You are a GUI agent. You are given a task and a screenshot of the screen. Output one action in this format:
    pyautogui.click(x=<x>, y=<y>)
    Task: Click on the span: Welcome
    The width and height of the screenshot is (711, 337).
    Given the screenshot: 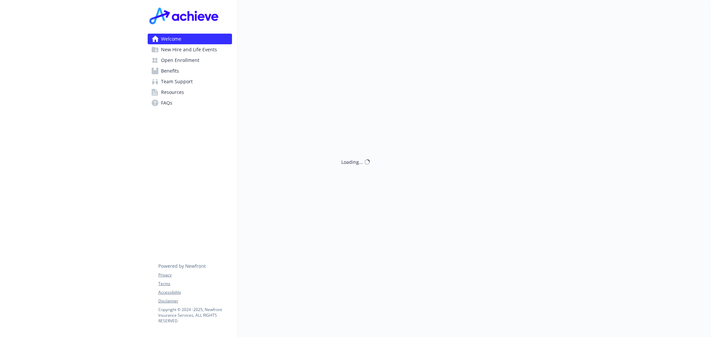 What is the action you would take?
    pyautogui.click(x=171, y=39)
    